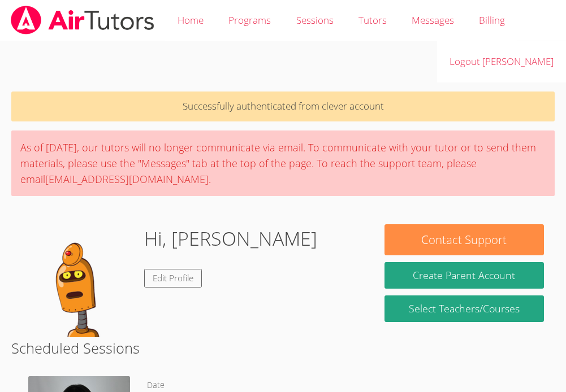  Describe the element at coordinates (78, 281) in the screenshot. I see `img: default.png` at that location.